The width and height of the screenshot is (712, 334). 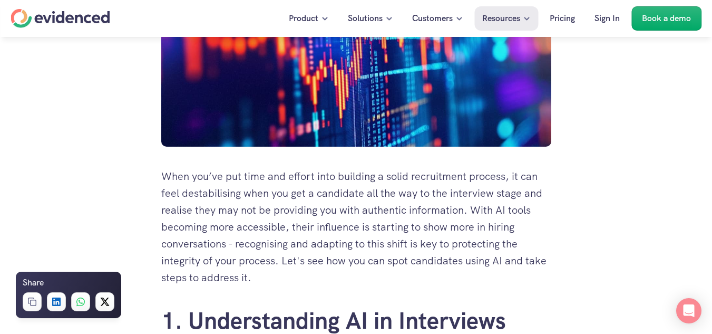 What do you see at coordinates (33, 283) in the screenshot?
I see `h6: Share` at bounding box center [33, 283].